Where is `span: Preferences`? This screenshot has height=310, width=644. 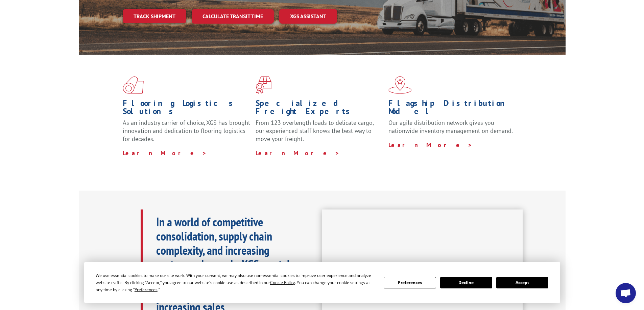
span: Preferences is located at coordinates (146, 290).